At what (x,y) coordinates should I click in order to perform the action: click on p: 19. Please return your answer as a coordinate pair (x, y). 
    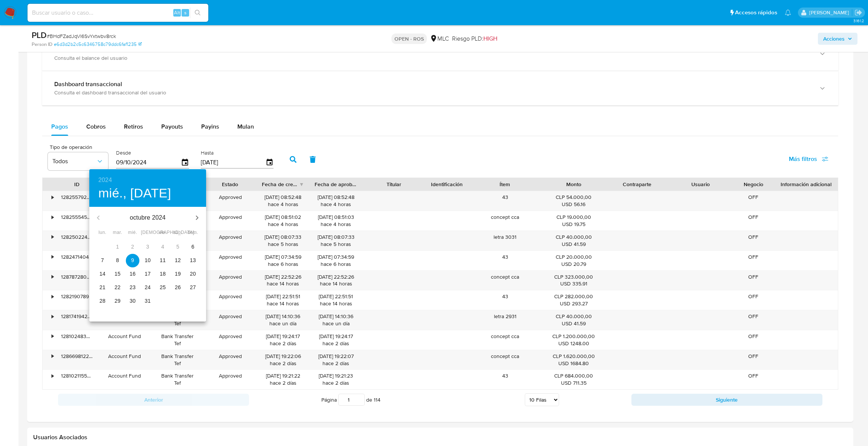
    Looking at the image, I should click on (177, 274).